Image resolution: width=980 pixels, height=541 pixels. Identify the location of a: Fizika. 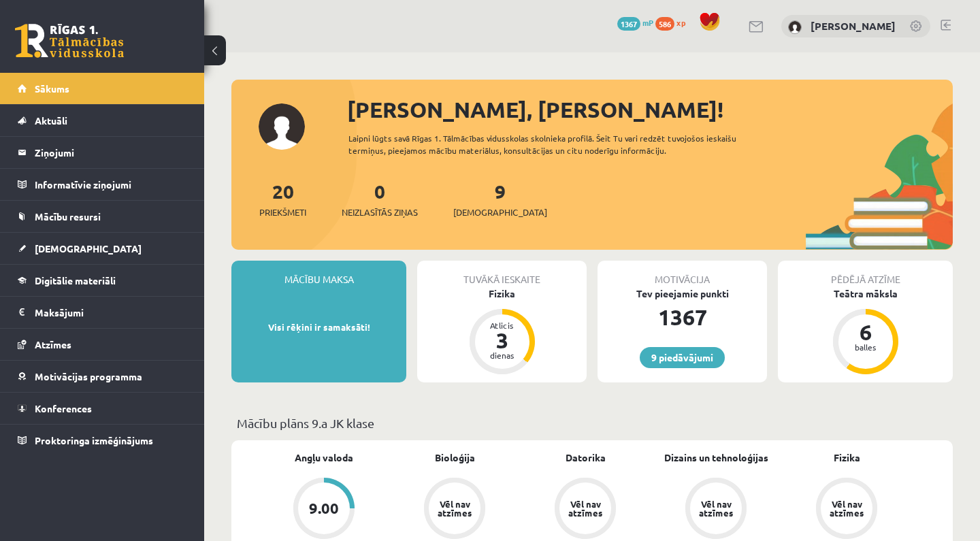
(846, 457).